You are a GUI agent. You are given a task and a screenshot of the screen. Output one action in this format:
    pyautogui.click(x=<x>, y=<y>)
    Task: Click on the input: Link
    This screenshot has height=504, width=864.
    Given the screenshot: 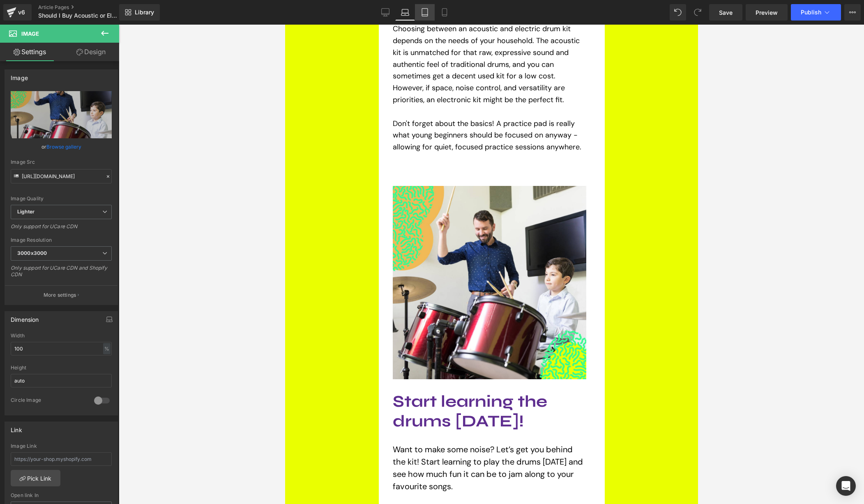 What is the action you would take?
    pyautogui.click(x=61, y=176)
    